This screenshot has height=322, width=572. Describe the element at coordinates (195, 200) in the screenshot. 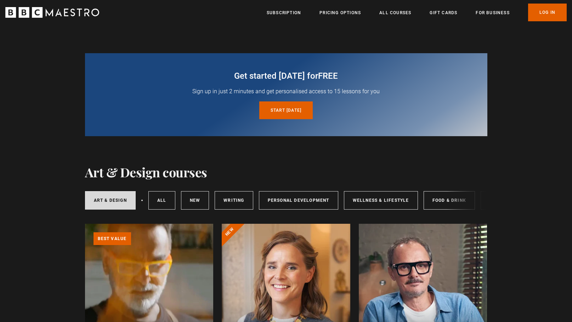

I see `a: New` at that location.